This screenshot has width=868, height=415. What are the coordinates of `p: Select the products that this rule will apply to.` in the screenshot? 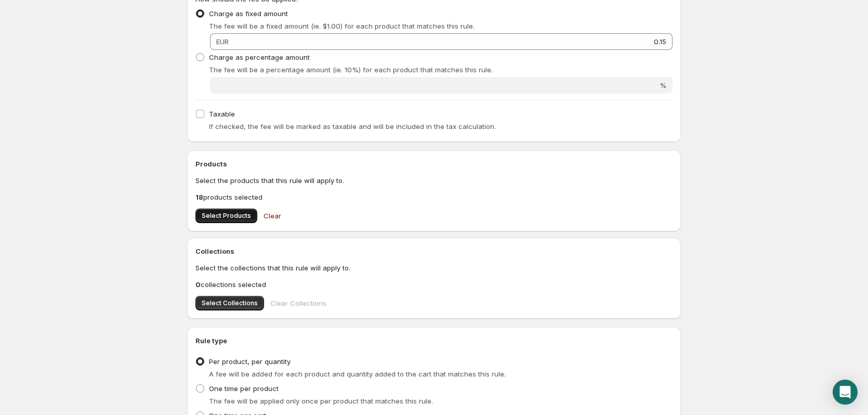 It's located at (434, 180).